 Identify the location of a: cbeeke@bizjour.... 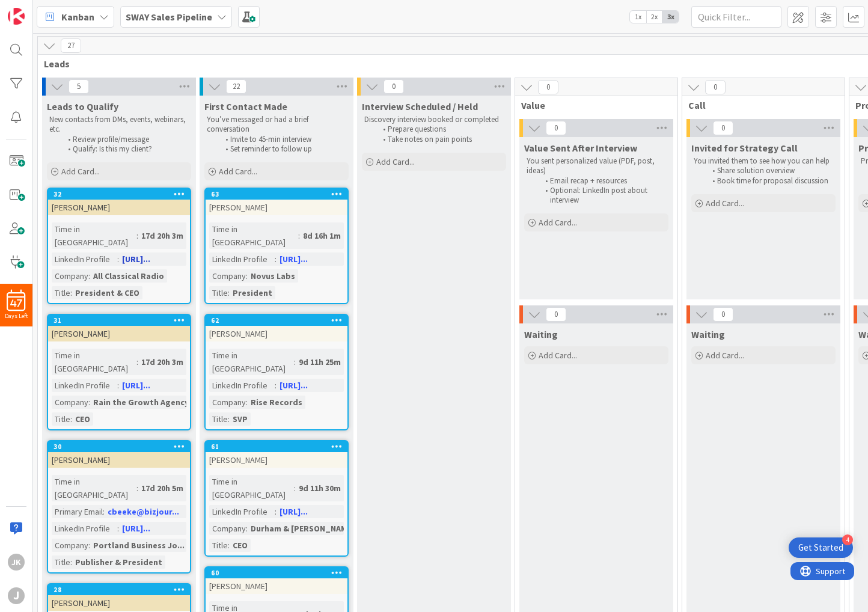
(143, 512).